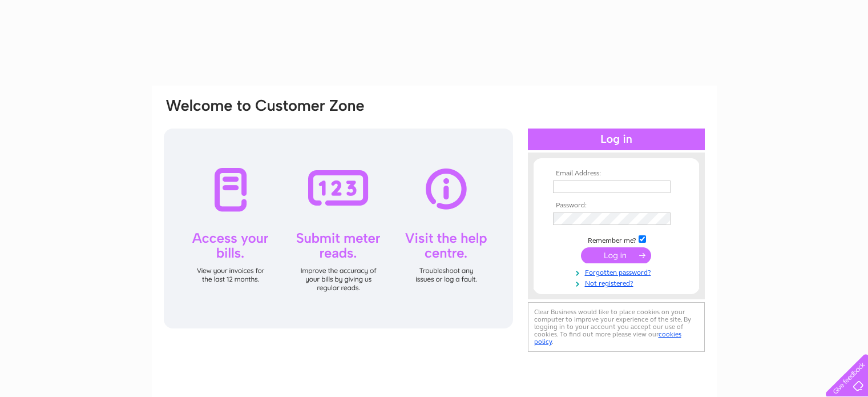 This screenshot has width=868, height=397. Describe the element at coordinates (618, 282) in the screenshot. I see `a: Not registered?` at that location.